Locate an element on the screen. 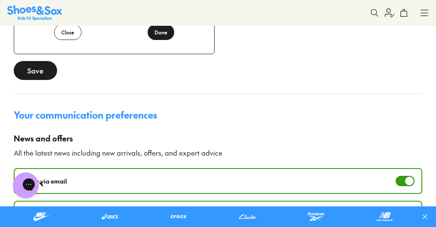 This screenshot has width=436, height=227. div: Your communication preferences is located at coordinates (218, 115).